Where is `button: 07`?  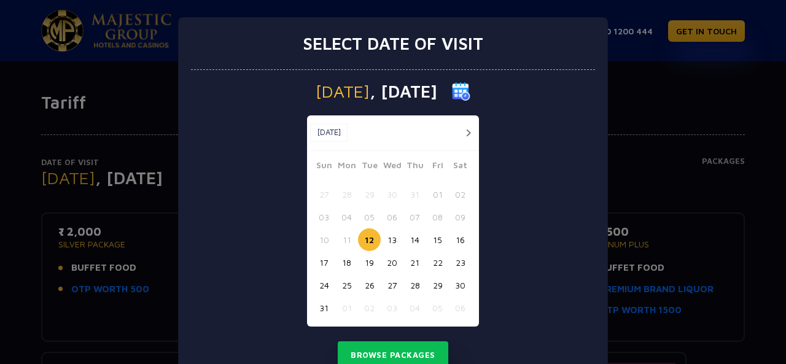
button: 07 is located at coordinates (415, 217).